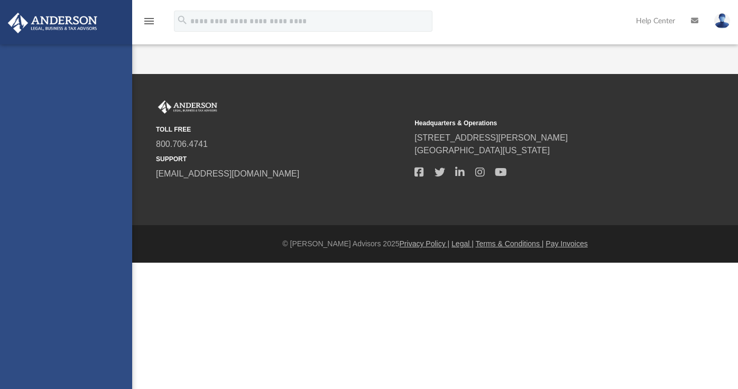 The height and width of the screenshot is (389, 738). What do you see at coordinates (462, 244) in the screenshot?
I see `a: Legal |` at bounding box center [462, 244].